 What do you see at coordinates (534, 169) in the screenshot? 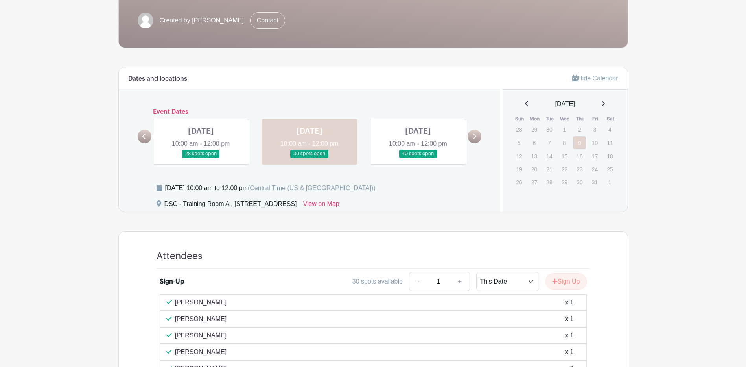
I see `p: 20` at bounding box center [534, 169].